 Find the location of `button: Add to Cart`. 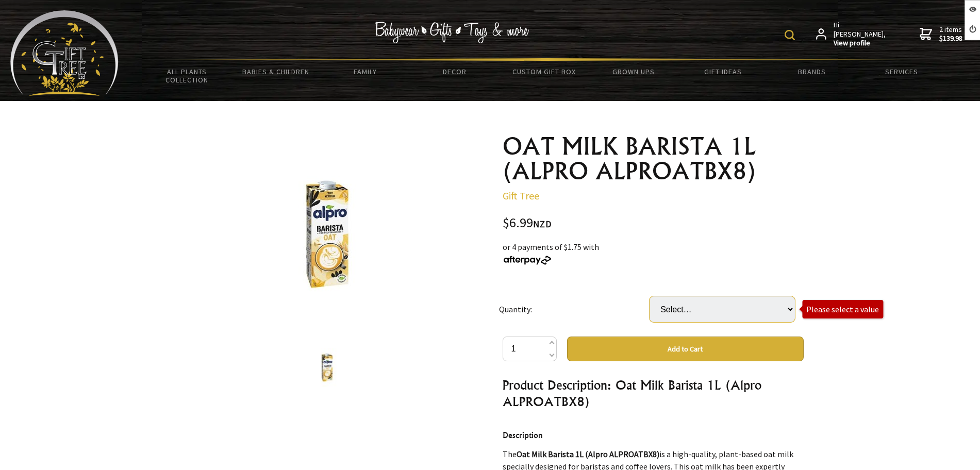

button: Add to Cart is located at coordinates (685, 349).